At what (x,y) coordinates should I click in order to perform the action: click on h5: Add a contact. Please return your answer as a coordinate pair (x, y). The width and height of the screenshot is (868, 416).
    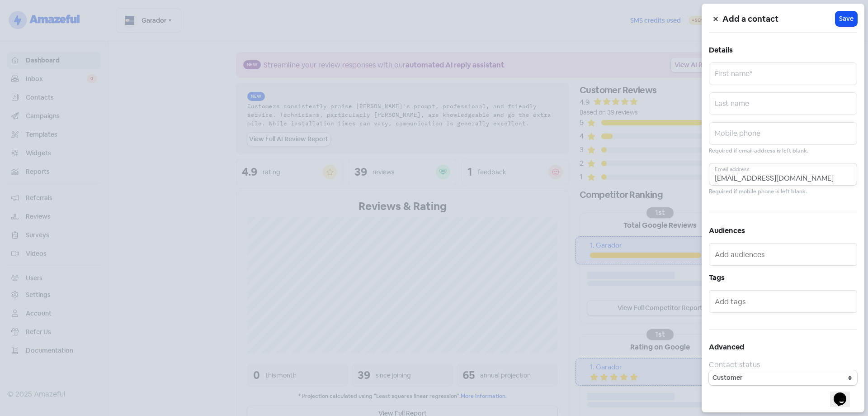
    Looking at the image, I should click on (779, 19).